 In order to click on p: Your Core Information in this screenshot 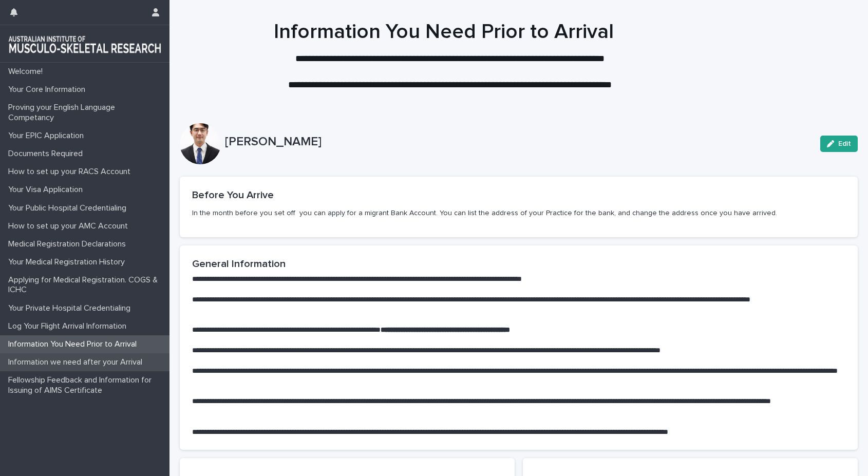, I will do `click(49, 90)`.